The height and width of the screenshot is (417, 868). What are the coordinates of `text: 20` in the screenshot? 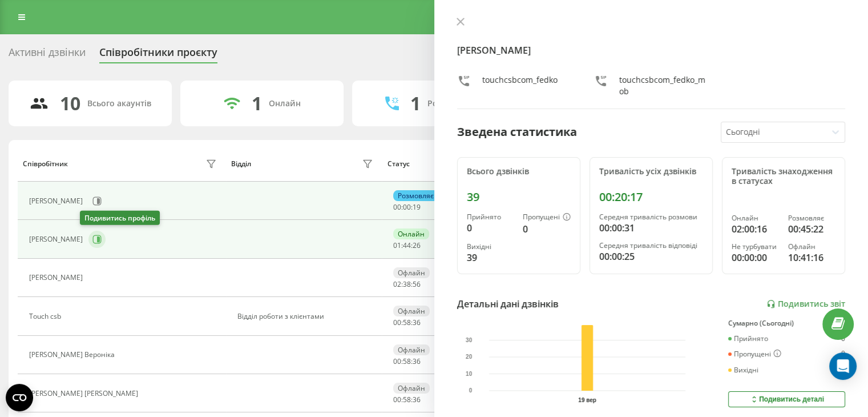 It's located at (469, 357).